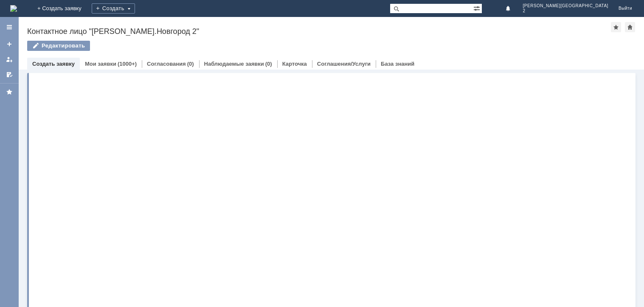 This screenshot has height=307, width=644. Describe the element at coordinates (344, 63) in the screenshot. I see `a: Соглашения/Услуги` at that location.